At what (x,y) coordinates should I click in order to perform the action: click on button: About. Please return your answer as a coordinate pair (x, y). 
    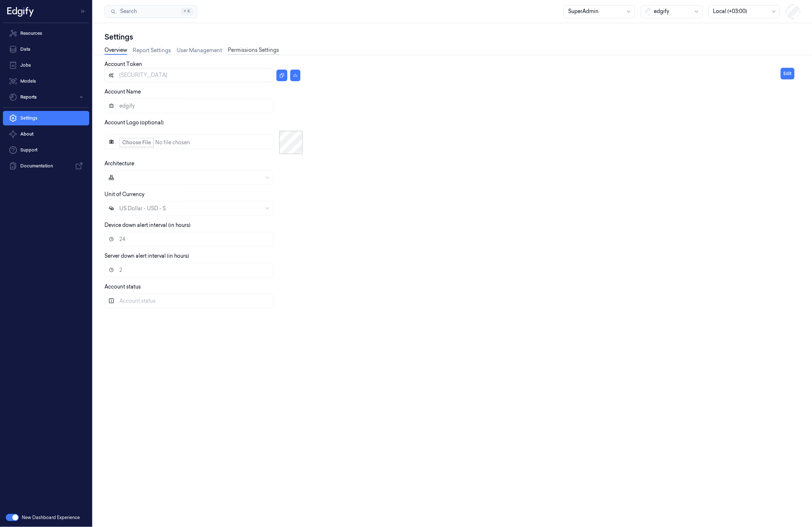
    Looking at the image, I should click on (46, 134).